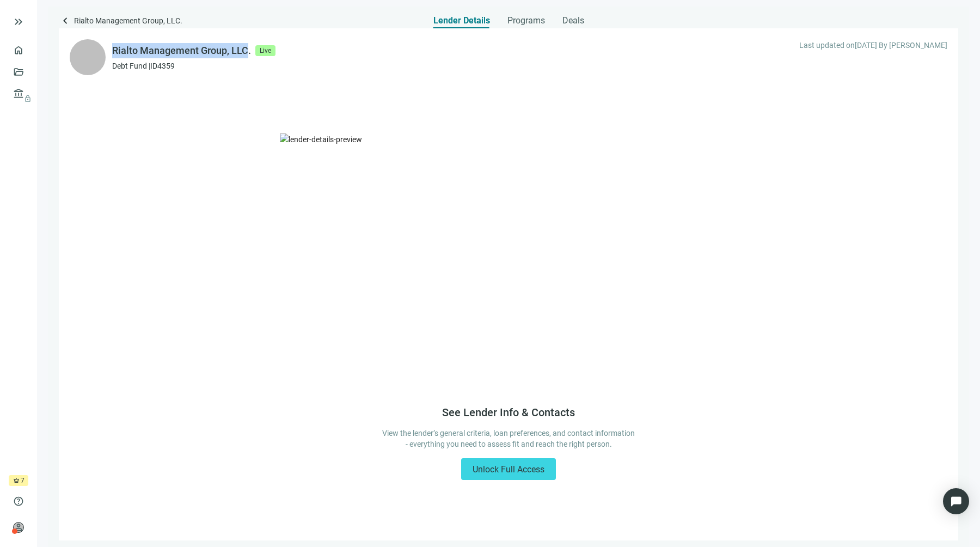 The width and height of the screenshot is (980, 547). I want to click on h5: See Lender Info & Contacts, so click(508, 412).